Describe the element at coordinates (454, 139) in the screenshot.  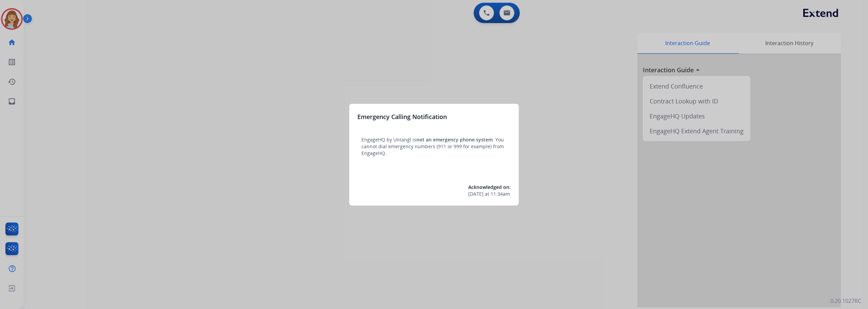
I see `span: not an emergency phone system` at that location.